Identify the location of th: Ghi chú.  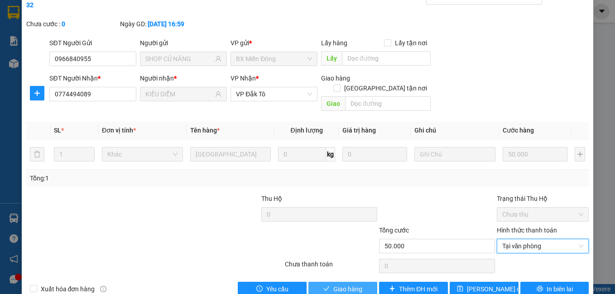
(455, 130).